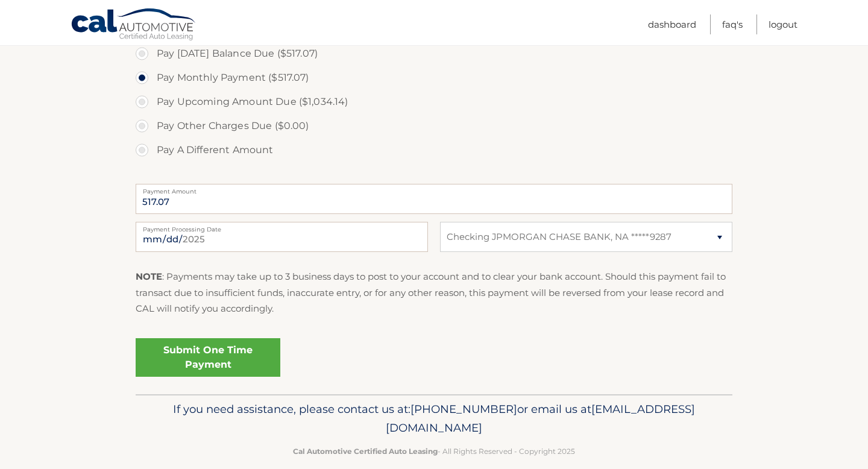 Image resolution: width=868 pixels, height=469 pixels. Describe the element at coordinates (672, 24) in the screenshot. I see `a: Dashboard` at that location.